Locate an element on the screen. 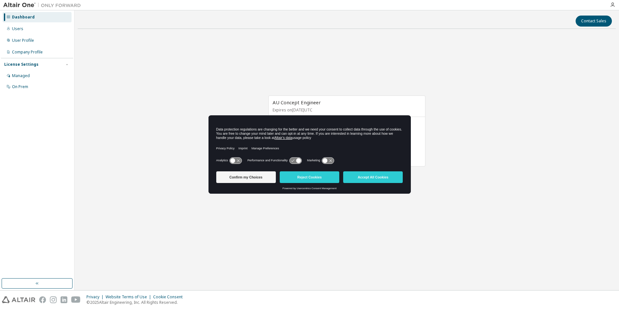 The image size is (619, 309). div: On Prem is located at coordinates (20, 87).